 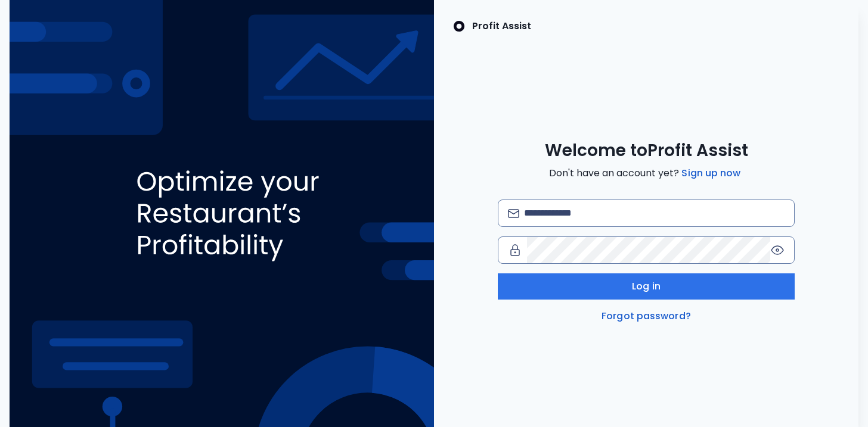 What do you see at coordinates (646, 287) in the screenshot?
I see `span: Log in` at bounding box center [646, 287].